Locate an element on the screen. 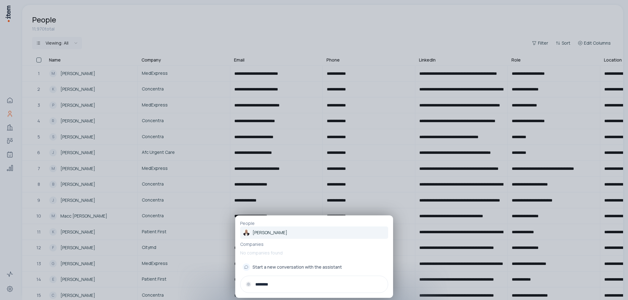 Image resolution: width=628 pixels, height=300 pixels. p: No companies found is located at coordinates (314, 253).